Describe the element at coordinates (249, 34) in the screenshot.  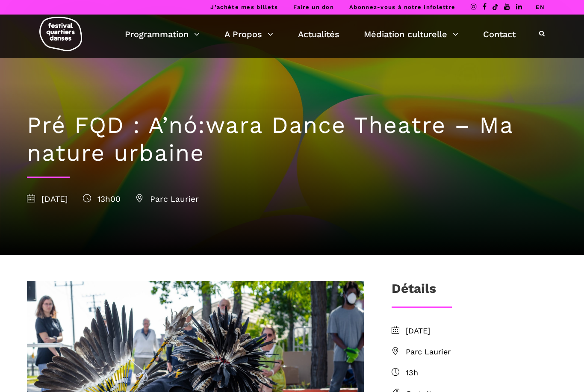
I see `a: A Propos` at that location.